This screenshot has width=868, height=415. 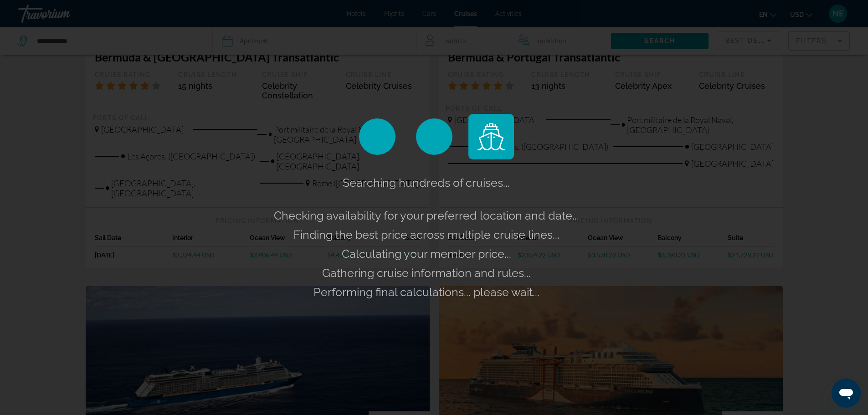 What do you see at coordinates (426, 182) in the screenshot?
I see `span: Searching hundreds of cruises...` at bounding box center [426, 182].